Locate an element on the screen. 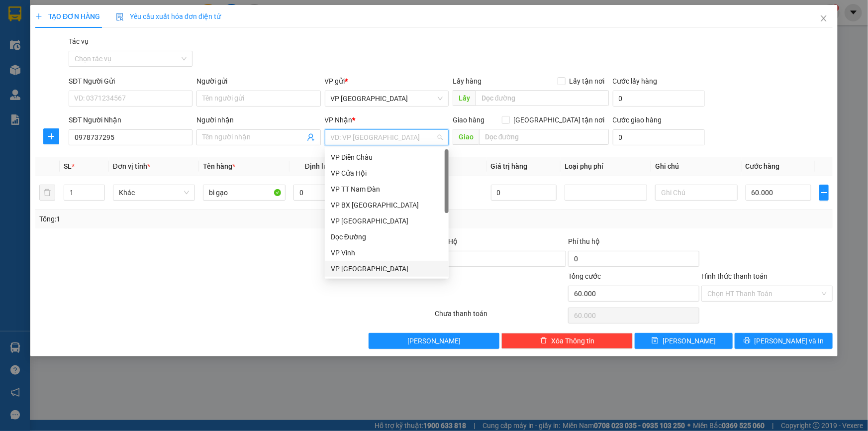 The image size is (868, 431). span: Lấy is located at coordinates (464, 98).